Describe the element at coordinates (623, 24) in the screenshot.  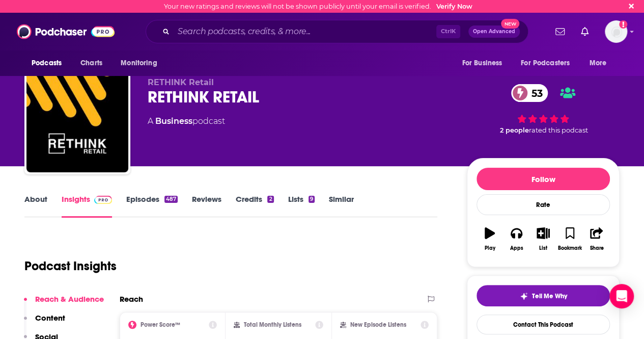
I see `svg: Email not verified` at that location.